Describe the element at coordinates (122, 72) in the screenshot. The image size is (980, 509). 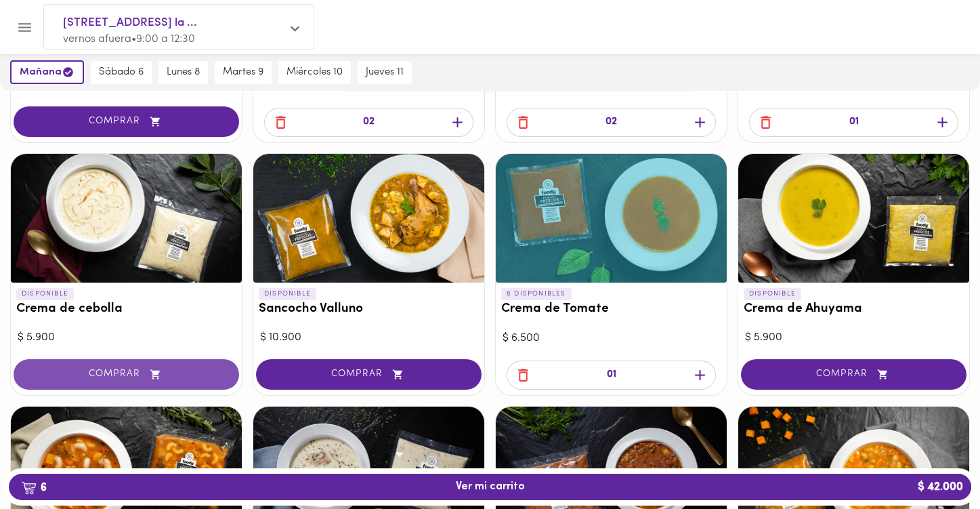
I see `button: sábado 6` at that location.